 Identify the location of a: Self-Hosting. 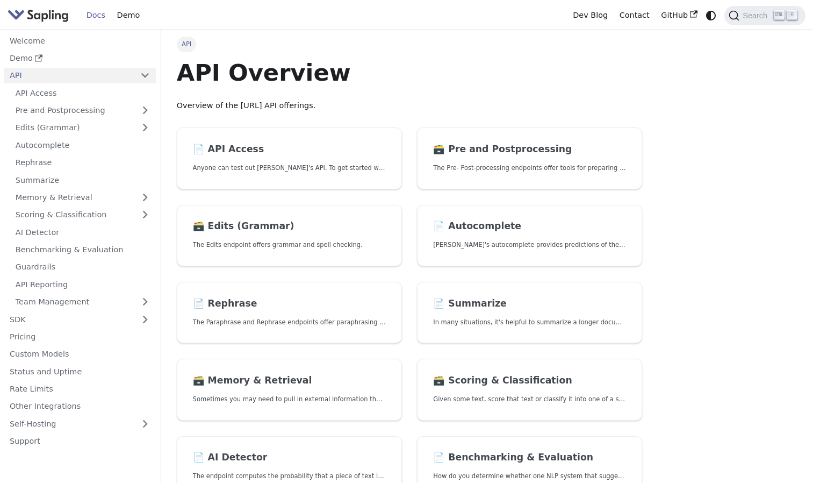
(80, 423).